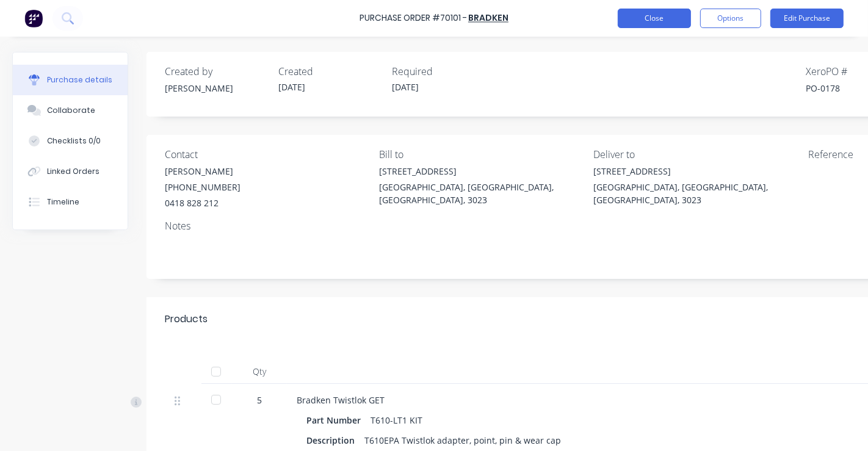 This screenshot has height=451, width=868. Describe the element at coordinates (462, 440) in the screenshot. I see `div: T610EPA Twistlok adapter, point, pin & wear cap` at that location.